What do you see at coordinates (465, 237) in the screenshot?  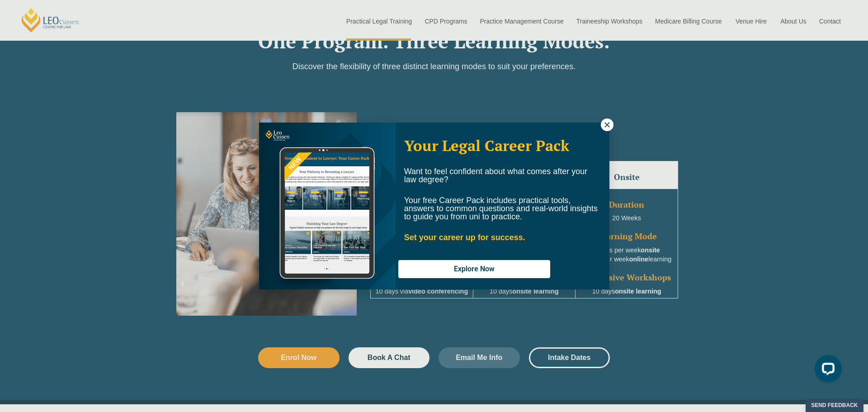 I see `strong: Set your career up for success.` at bounding box center [465, 237].